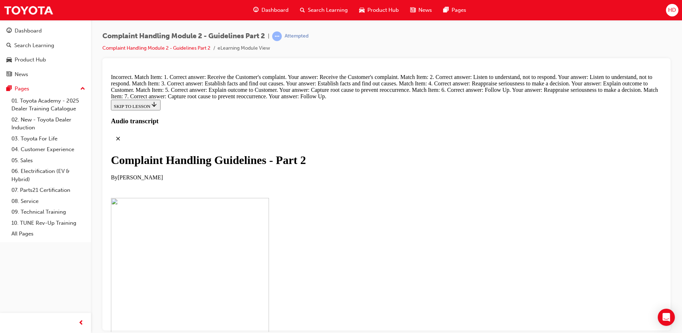  I want to click on span: Dashboard, so click(275, 10).